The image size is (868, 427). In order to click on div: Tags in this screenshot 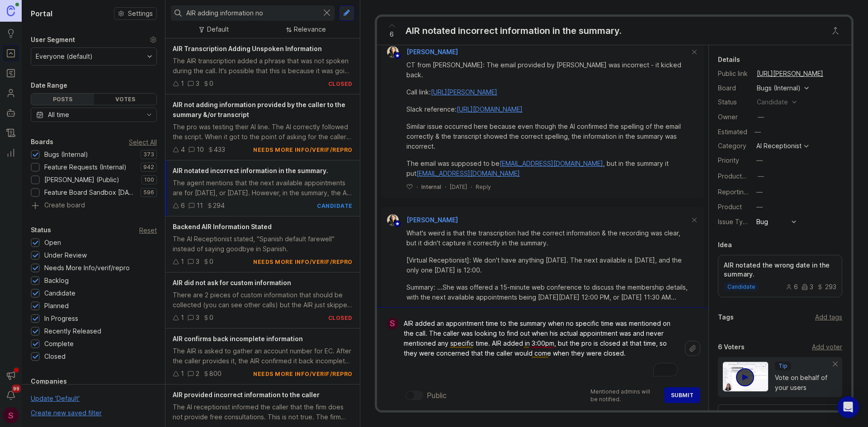, I will do `click(725, 317)`.